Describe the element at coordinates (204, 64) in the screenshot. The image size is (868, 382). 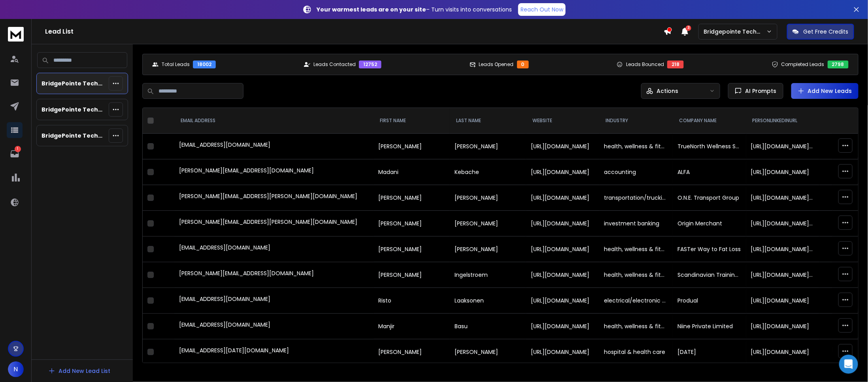
I see `div: 18002` at that location.